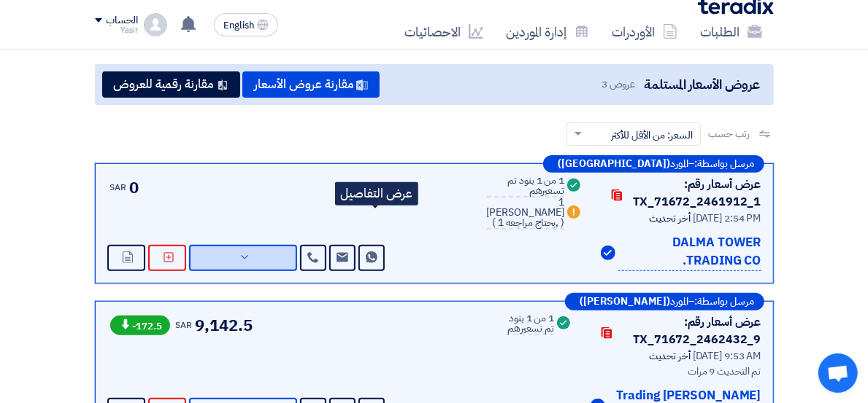 The width and height of the screenshot is (868, 403). I want to click on a: الاحصائيات, so click(444, 31).